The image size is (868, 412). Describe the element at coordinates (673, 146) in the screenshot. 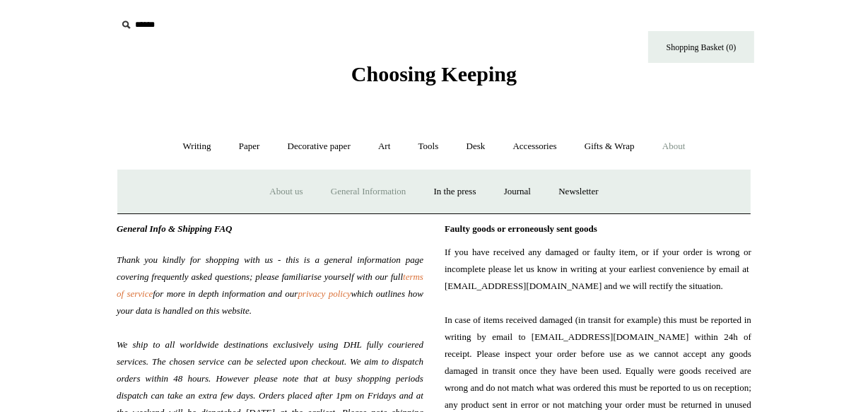

I see `a: About` at that location.